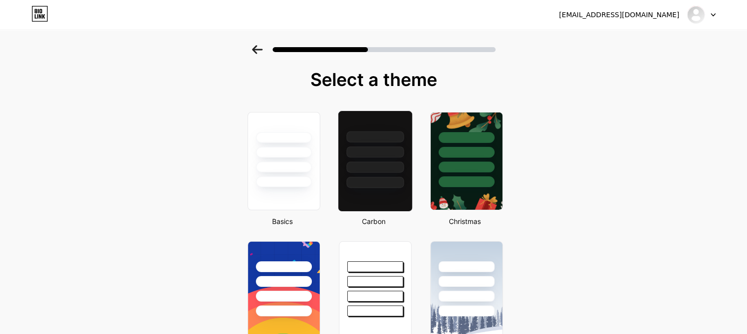  Describe the element at coordinates (374, 80) in the screenshot. I see `div: Select a theme` at that location.